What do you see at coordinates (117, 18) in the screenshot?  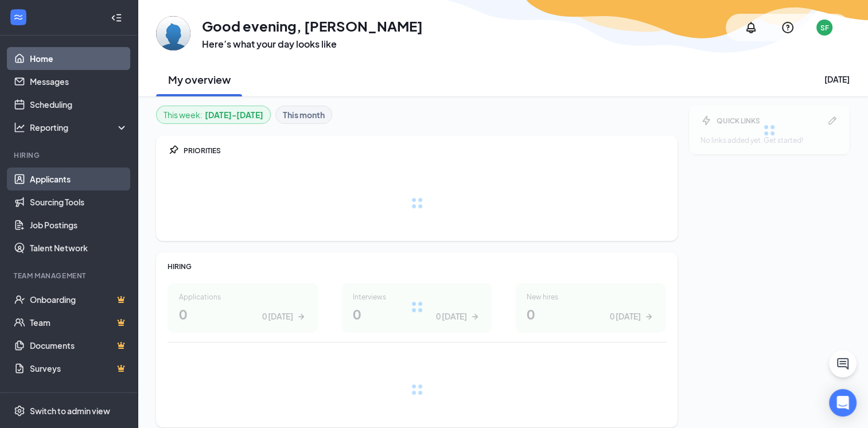 I see `svg: Collapse` at bounding box center [117, 18].